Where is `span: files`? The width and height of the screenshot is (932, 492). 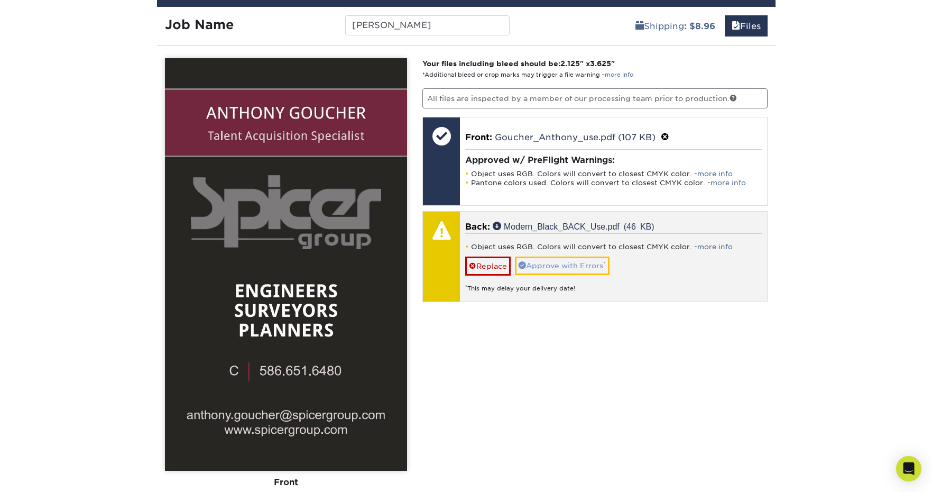
span: files is located at coordinates (736, 26).